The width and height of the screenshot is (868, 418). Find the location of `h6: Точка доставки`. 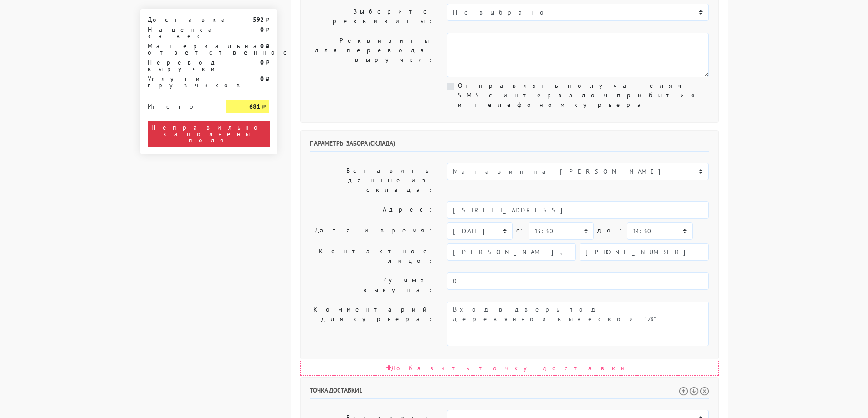

h6: Точка доставки is located at coordinates (509, 393).